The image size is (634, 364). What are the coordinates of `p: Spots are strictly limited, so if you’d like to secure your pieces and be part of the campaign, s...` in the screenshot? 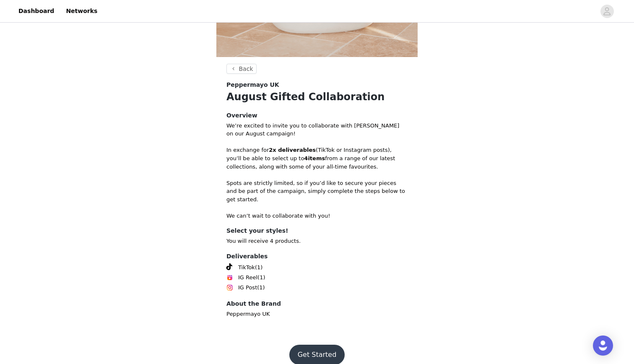 It's located at (317, 191).